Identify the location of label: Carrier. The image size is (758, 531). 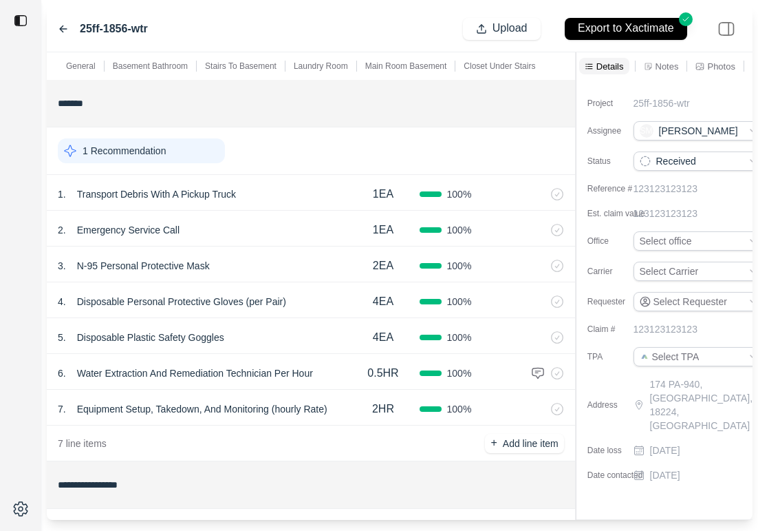
(622, 271).